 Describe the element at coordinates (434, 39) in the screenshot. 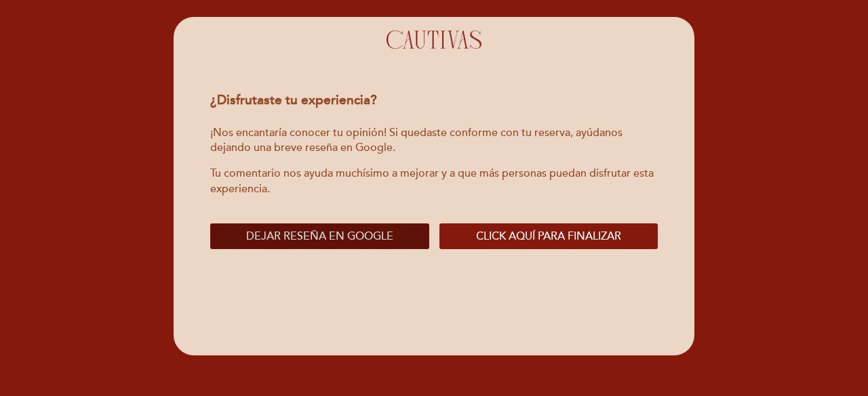

I see `img: header_1756328005.png` at that location.